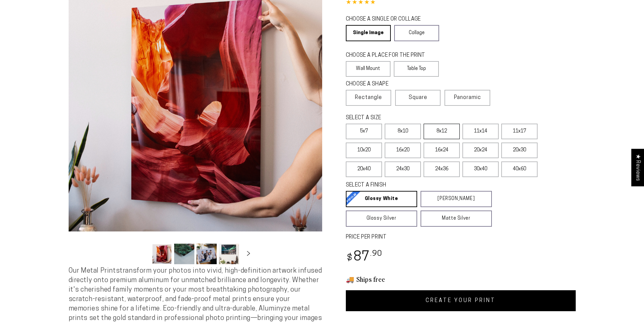  What do you see at coordinates (402, 131) in the screenshot?
I see `label: 8x10` at bounding box center [402, 131].